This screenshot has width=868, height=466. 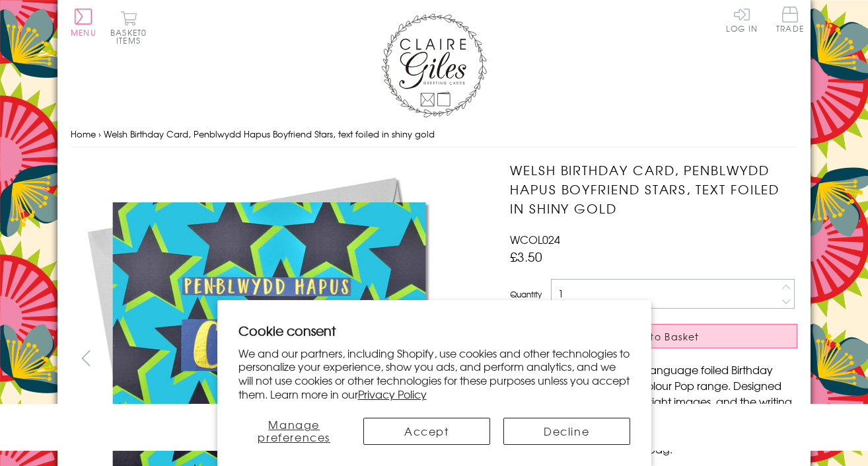 What do you see at coordinates (131, 37) in the screenshot?
I see `span: 0 items` at bounding box center [131, 37].